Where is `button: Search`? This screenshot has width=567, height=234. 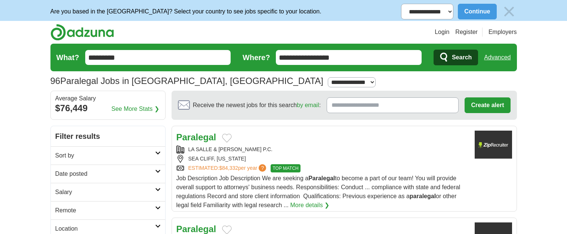 button: Search is located at coordinates (456, 58).